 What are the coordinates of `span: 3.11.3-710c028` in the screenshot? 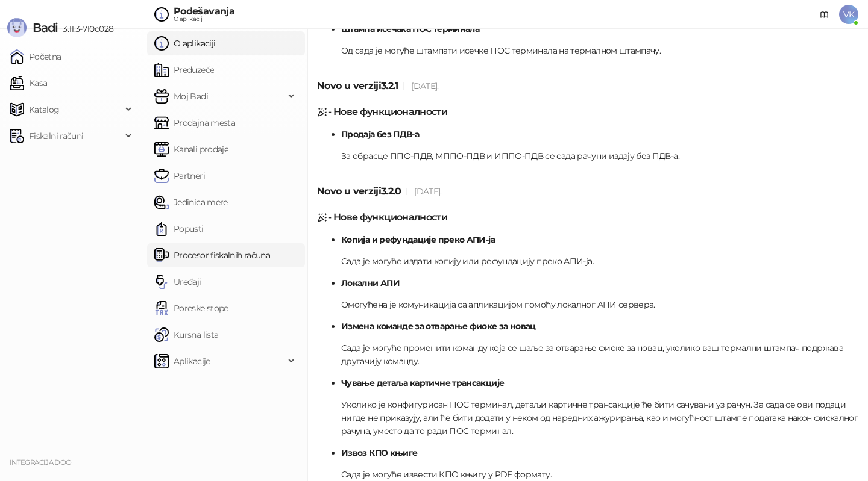 It's located at (85, 29).